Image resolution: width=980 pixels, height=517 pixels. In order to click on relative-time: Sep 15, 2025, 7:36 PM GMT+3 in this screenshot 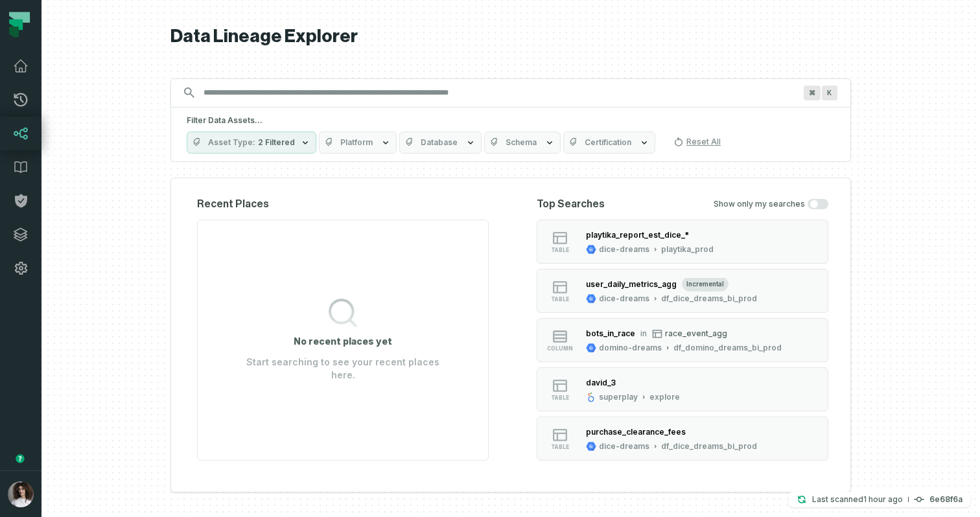, I will do `click(883, 499)`.